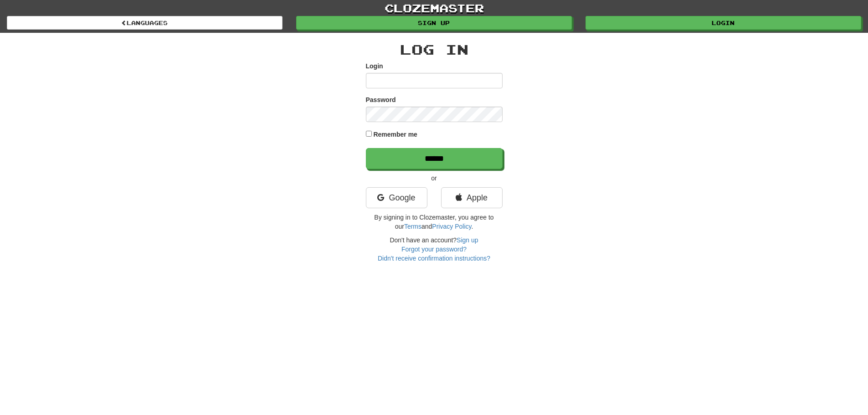 The width and height of the screenshot is (868, 415). What do you see at coordinates (434, 178) in the screenshot?
I see `p: or` at bounding box center [434, 178].